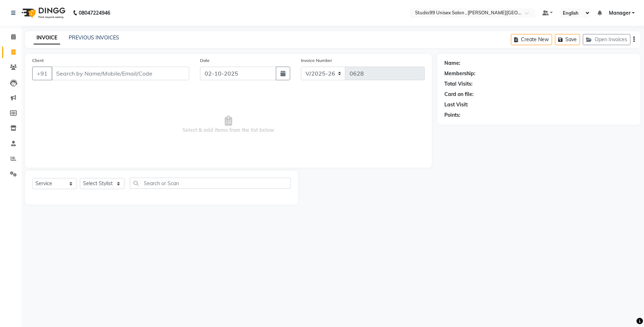 This screenshot has height=327, width=644. Describe the element at coordinates (607, 39) in the screenshot. I see `button: Open Invoices` at that location.